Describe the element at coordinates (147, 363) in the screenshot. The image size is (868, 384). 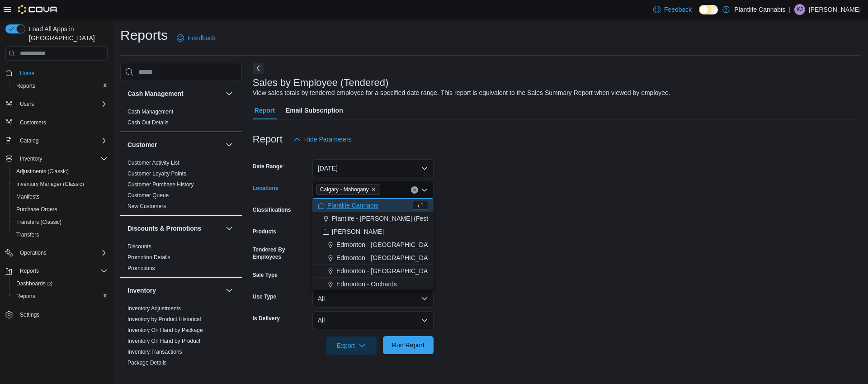
I see `a: Package Details` at that location.